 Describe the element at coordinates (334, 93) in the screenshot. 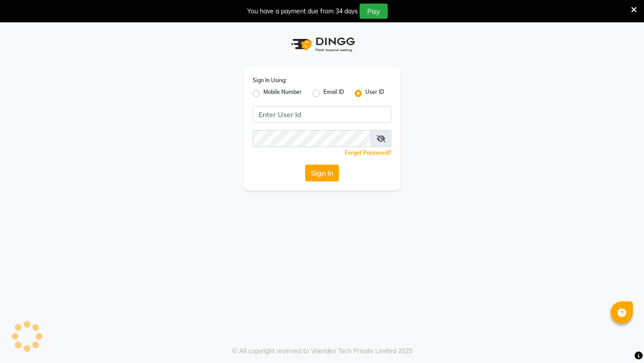

I see `label: Email ID` at that location.